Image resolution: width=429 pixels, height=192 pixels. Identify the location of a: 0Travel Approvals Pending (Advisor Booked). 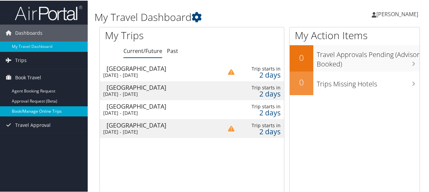
(354, 57).